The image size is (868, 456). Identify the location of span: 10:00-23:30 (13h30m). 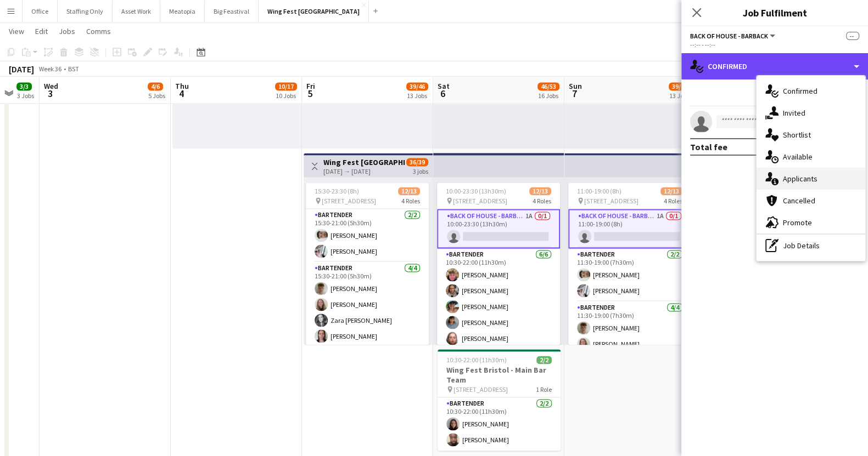
(476, 191).